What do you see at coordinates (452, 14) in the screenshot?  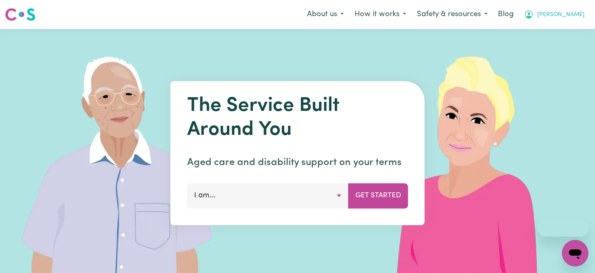 I see `button: Safety & resources` at bounding box center [452, 14].